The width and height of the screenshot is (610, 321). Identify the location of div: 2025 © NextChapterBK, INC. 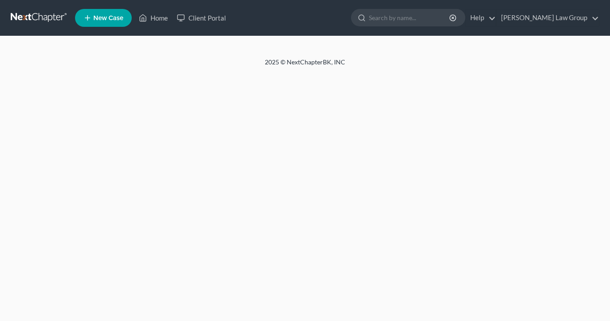
(305, 66).